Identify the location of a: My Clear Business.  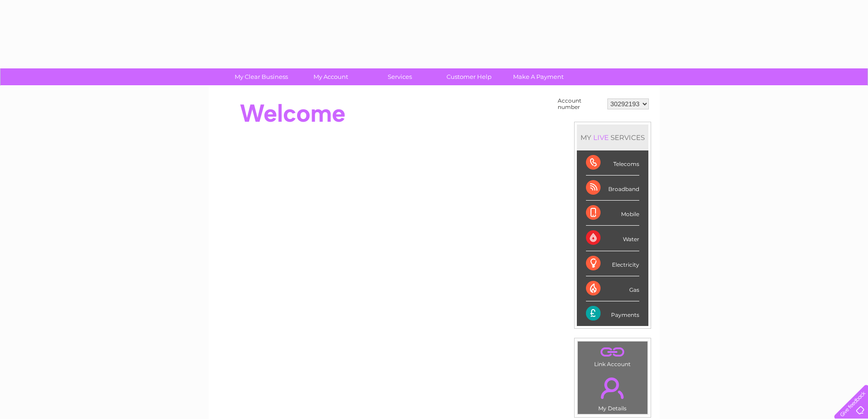
(261, 77).